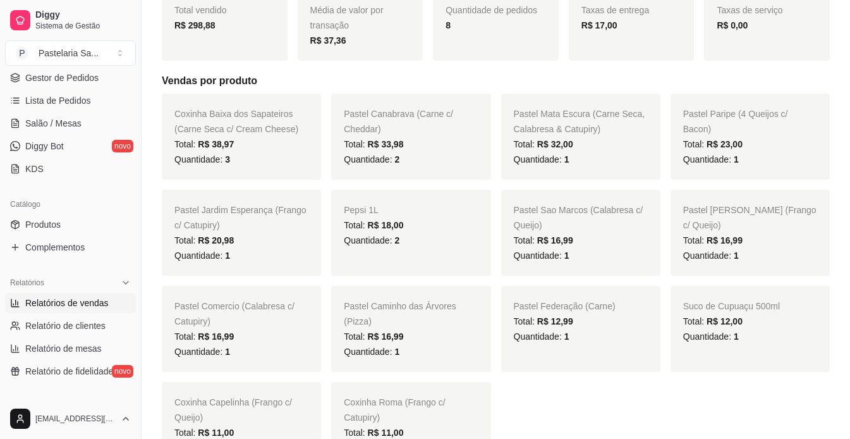 The width and height of the screenshot is (850, 439). What do you see at coordinates (736, 121) in the screenshot?
I see `span: Pastel Paripe (4 Queijos c/ Bacon)` at bounding box center [736, 121].